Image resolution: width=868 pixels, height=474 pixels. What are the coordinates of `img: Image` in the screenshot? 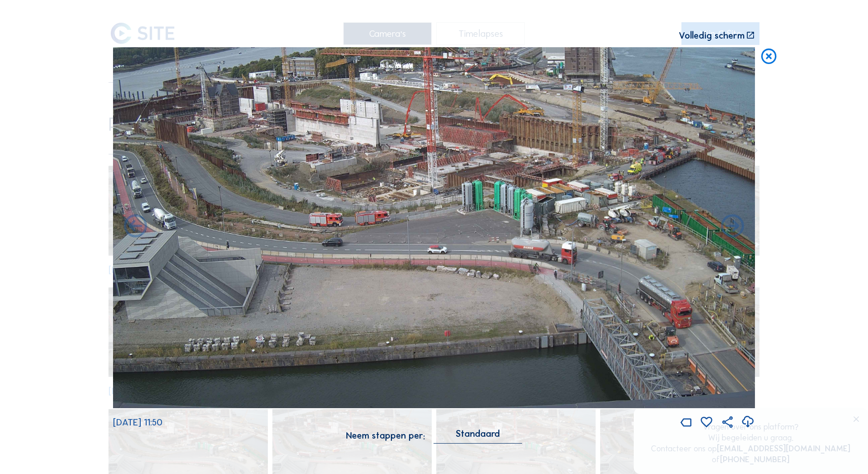 It's located at (434, 228).